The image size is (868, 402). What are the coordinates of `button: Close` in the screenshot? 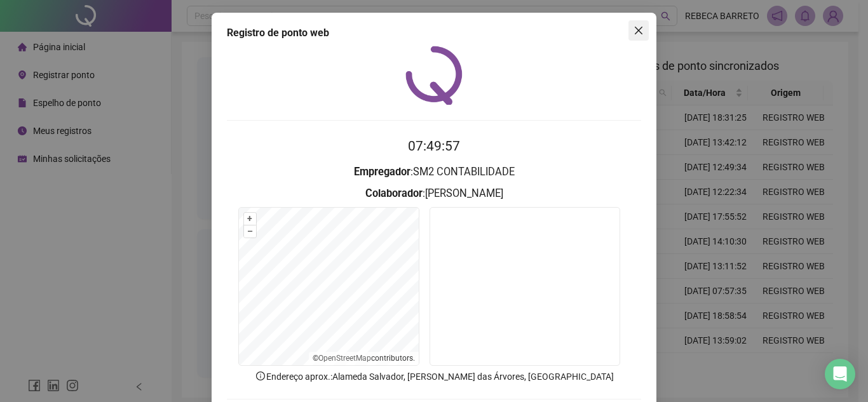 It's located at (639, 30).